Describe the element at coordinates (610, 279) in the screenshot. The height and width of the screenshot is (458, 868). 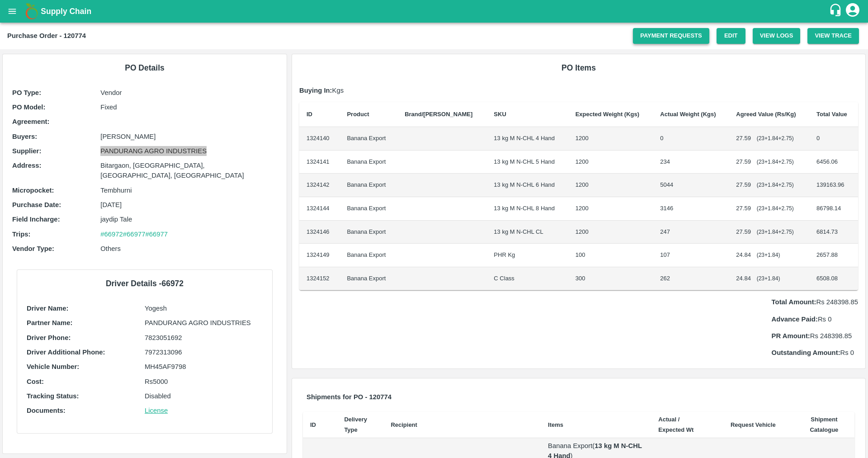
I see `td: 300` at that location.